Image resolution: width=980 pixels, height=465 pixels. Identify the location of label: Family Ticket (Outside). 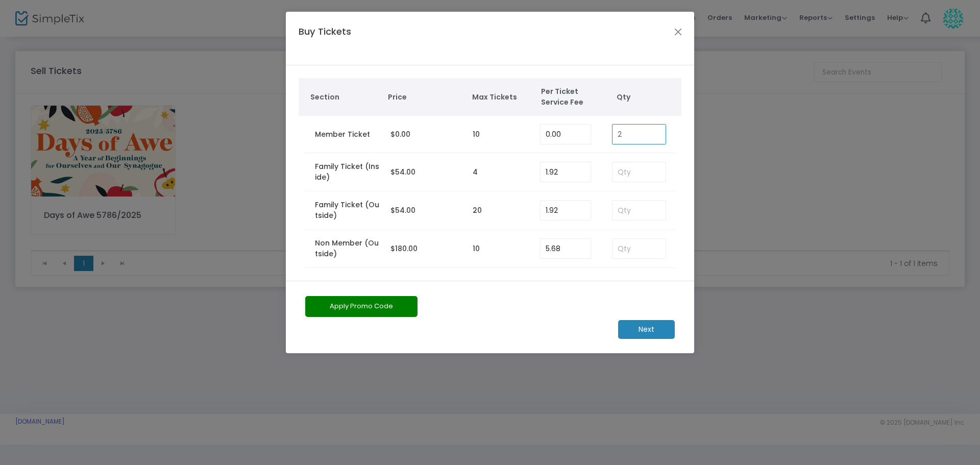
(347, 211).